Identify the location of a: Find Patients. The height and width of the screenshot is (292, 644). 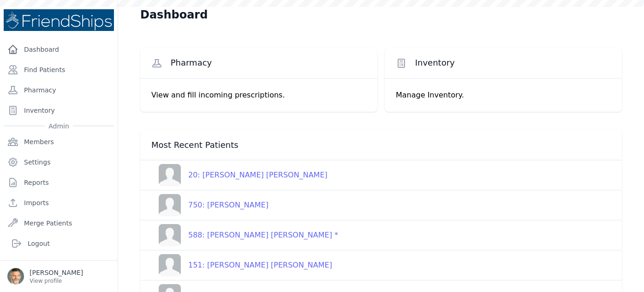
(58, 70).